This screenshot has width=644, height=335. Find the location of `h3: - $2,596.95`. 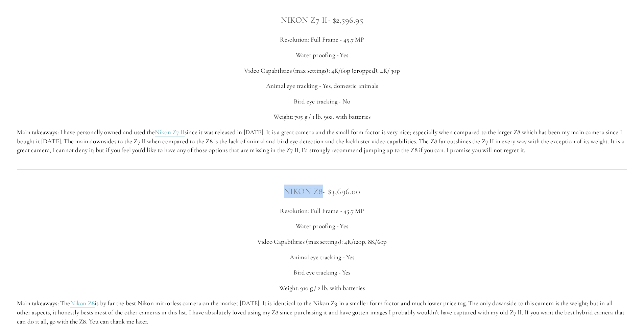

h3: - $2,596.95 is located at coordinates (322, 20).